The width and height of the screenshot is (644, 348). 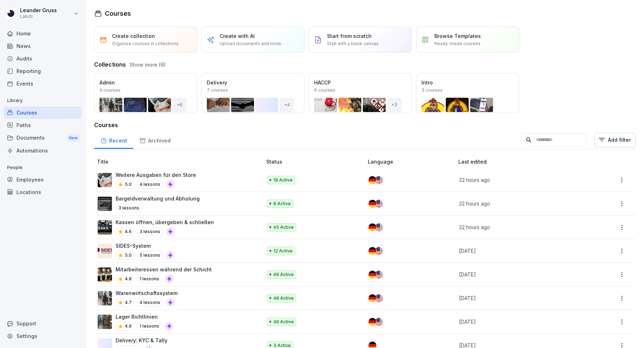 What do you see at coordinates (105, 251) in the screenshot?
I see `img: dxp6s89mgihow8pv4ecb2jfk.png` at bounding box center [105, 251].